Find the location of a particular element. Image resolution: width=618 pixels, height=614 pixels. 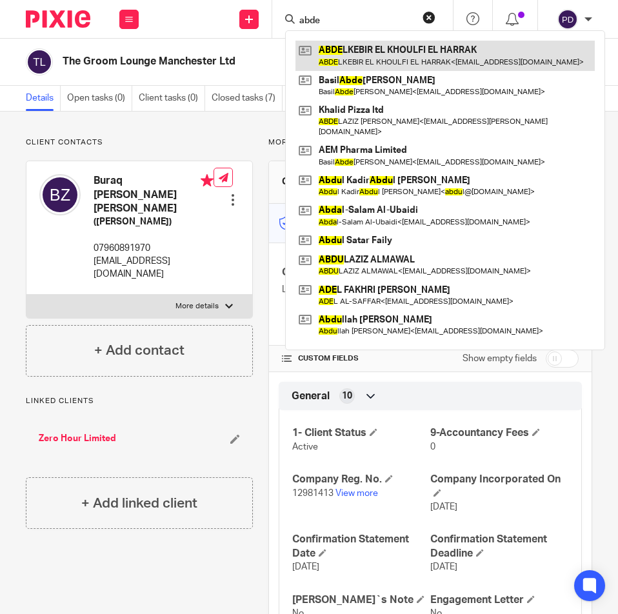

p: Linked clients is located at coordinates (139, 401).